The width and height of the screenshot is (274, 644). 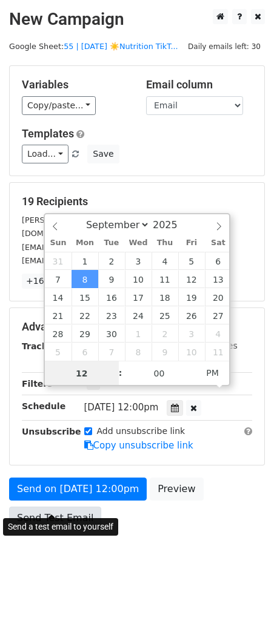 What do you see at coordinates (138, 297) in the screenshot?
I see `span: September 17, 2025` at bounding box center [138, 297].